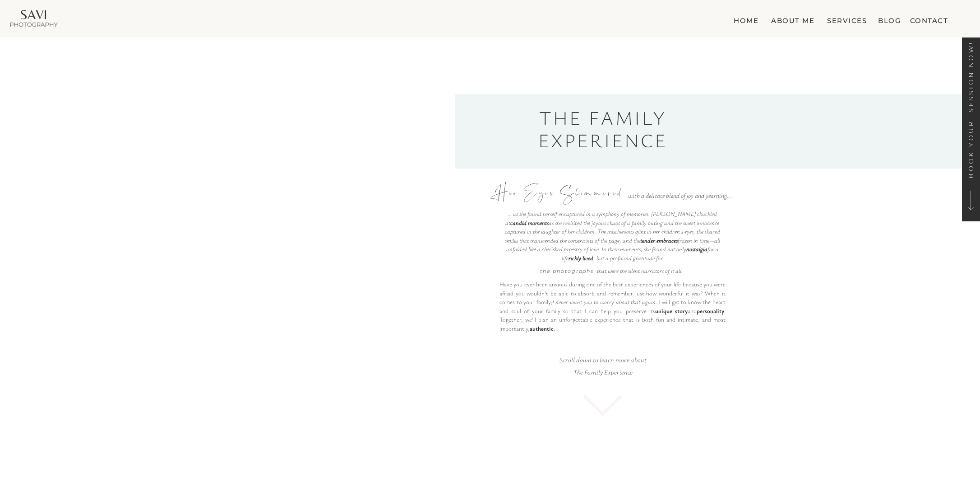 The image size is (980, 501). What do you see at coordinates (711, 311) in the screenshot?
I see `b: personality` at bounding box center [711, 311].